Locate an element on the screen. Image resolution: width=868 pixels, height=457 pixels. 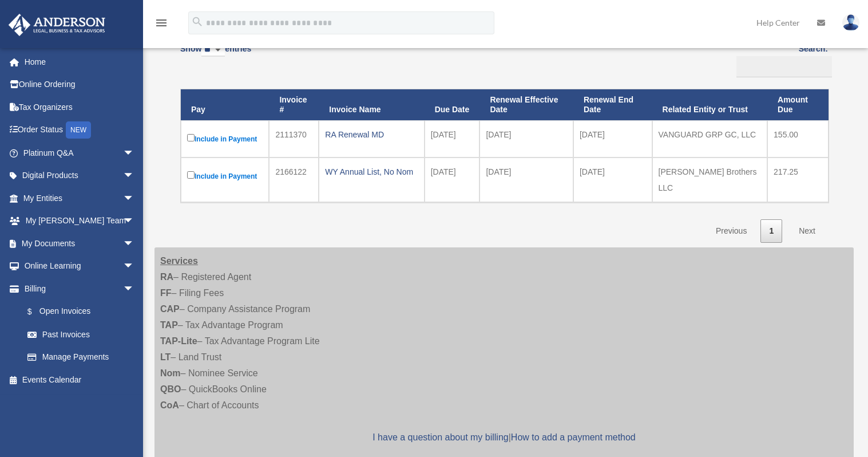
a: Previous is located at coordinates (732, 231).